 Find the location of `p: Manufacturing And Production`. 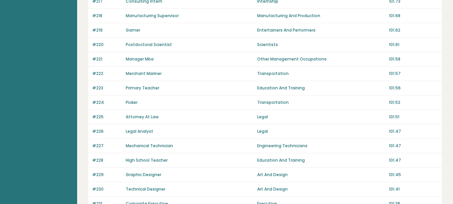

p: Manufacturing And Production is located at coordinates (321, 16).